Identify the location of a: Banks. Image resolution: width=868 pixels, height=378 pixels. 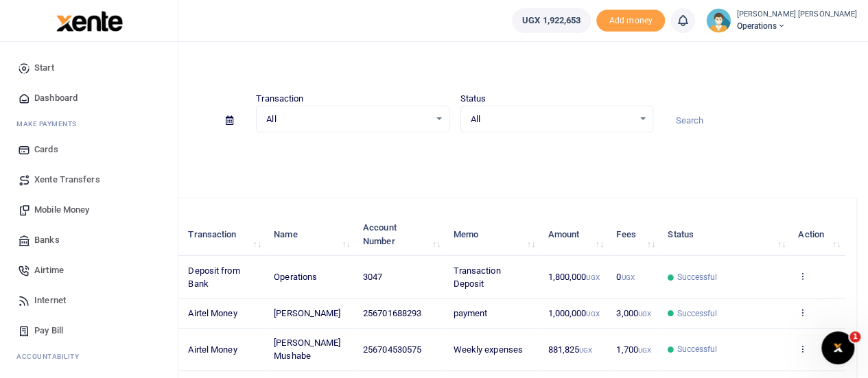
(88, 240).